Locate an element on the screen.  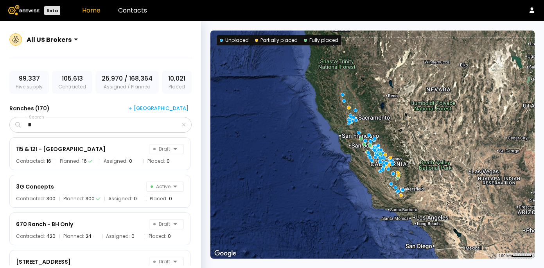
span: 105,613 is located at coordinates (72, 79).